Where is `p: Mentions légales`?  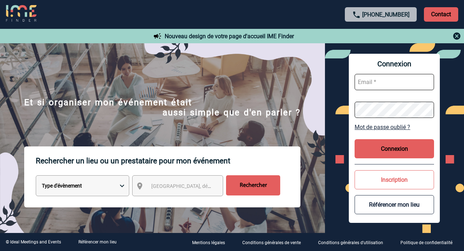 p: Mentions légales is located at coordinates (208, 243).